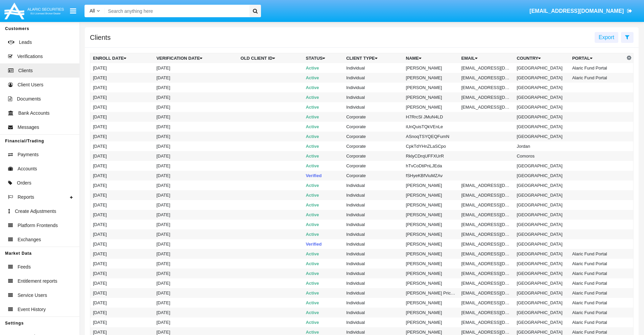 This screenshot has width=644, height=335. I want to click on img: Logo image, so click(34, 11).